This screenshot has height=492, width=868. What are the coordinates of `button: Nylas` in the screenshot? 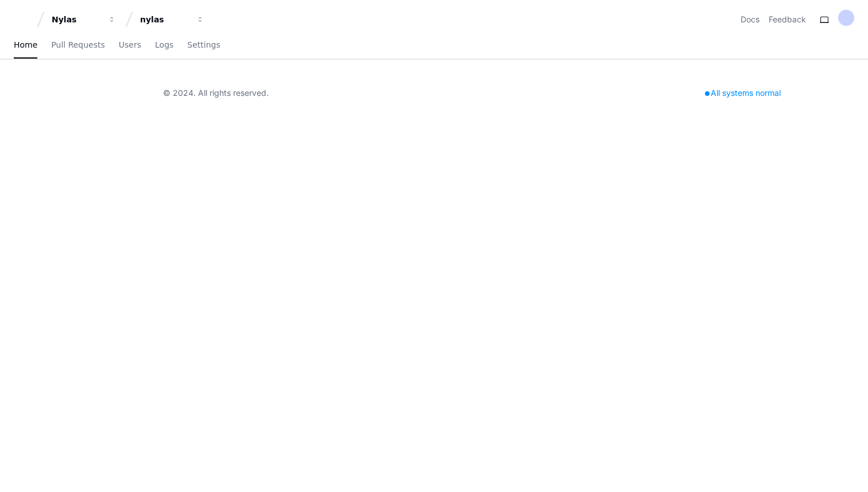 It's located at (84, 20).